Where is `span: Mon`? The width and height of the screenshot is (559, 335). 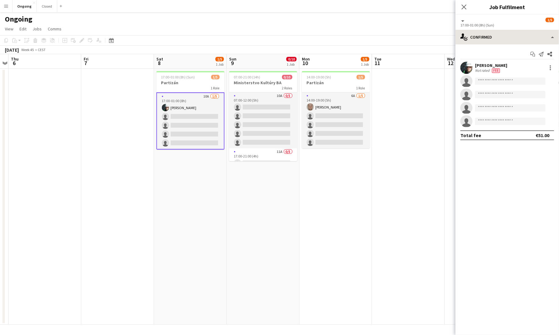 span: Mon is located at coordinates (306, 59).